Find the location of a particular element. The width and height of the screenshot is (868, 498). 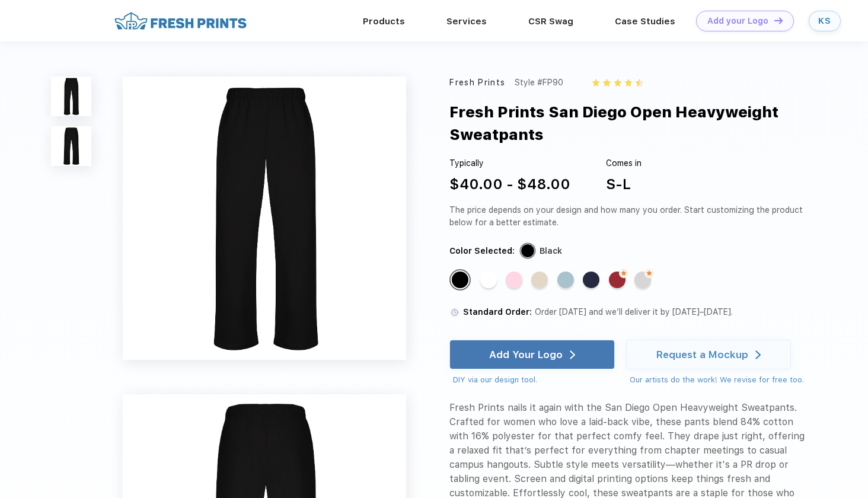

div: Style #FP90 is located at coordinates (539, 83).